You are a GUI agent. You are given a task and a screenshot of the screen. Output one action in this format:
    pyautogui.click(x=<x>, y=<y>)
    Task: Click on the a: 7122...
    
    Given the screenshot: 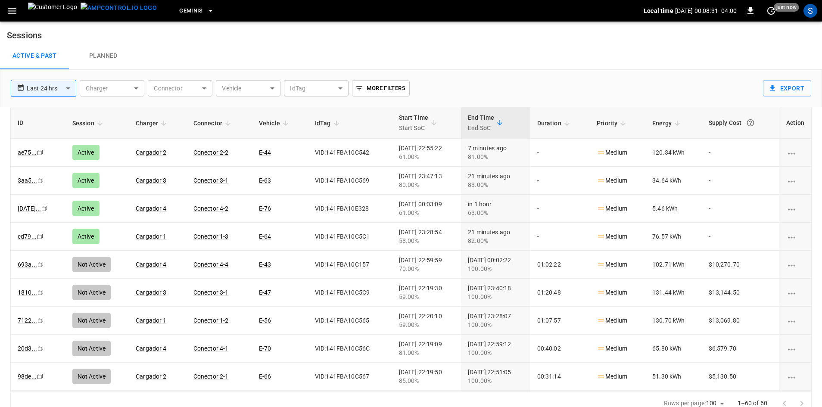 What is the action you would take?
    pyautogui.click(x=27, y=320)
    